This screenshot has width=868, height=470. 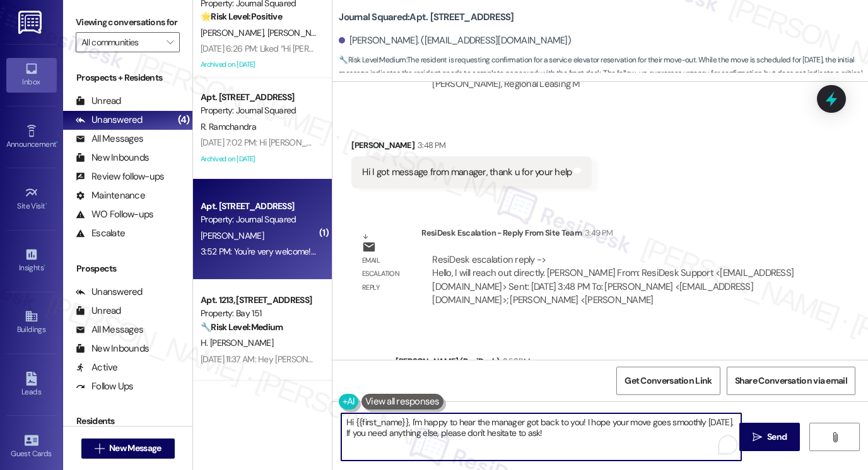 I want to click on label: Viewing conversations for, so click(x=127, y=22).